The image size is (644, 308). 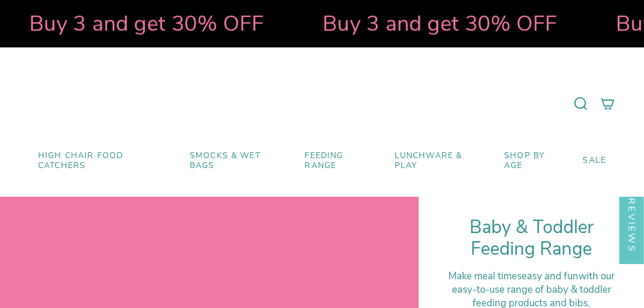 What do you see at coordinates (534, 161) in the screenshot?
I see `a: Shop by Age` at bounding box center [534, 161].